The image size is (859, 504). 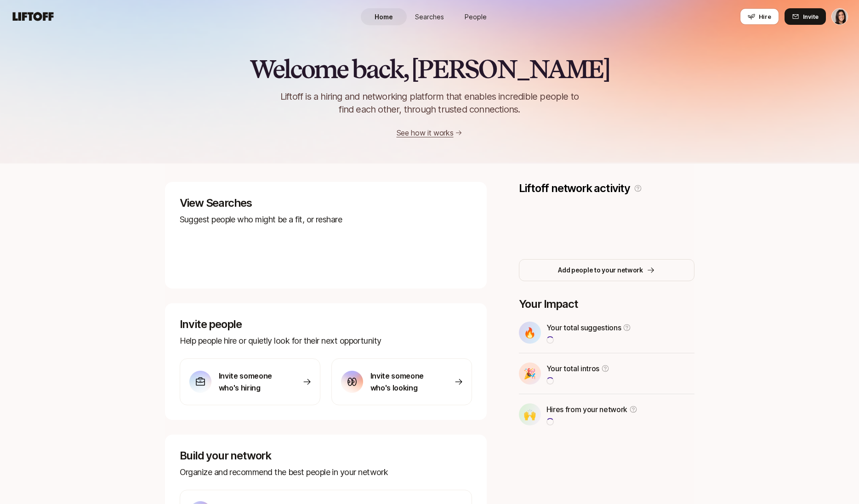 I want to click on span: Hire, so click(x=765, y=17).